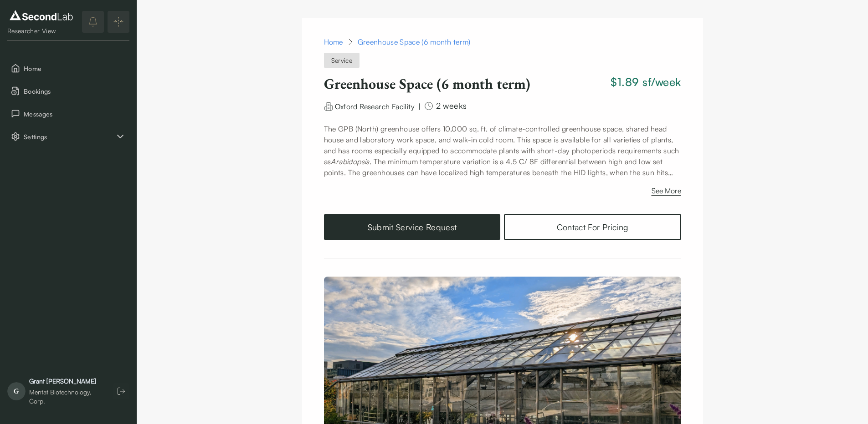  Describe the element at coordinates (414, 42) in the screenshot. I see `div: Greenhouse Space (6 month term)` at that location.